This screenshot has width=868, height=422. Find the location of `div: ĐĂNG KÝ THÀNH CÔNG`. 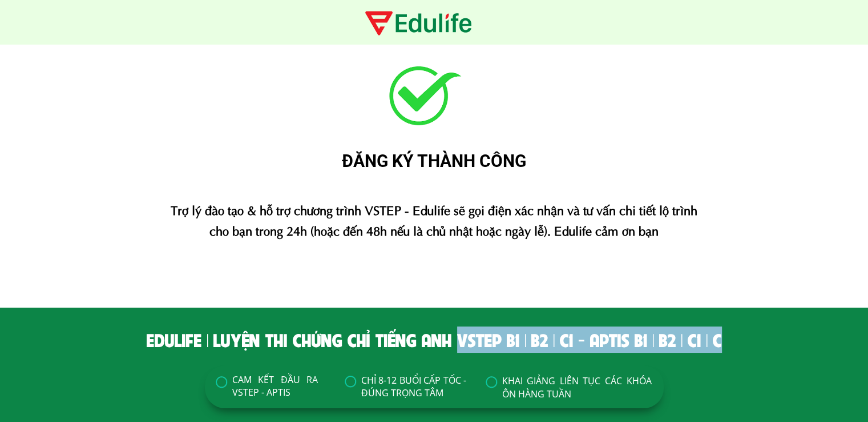

div: ĐĂNG KÝ THÀNH CÔNG is located at coordinates (434, 161).